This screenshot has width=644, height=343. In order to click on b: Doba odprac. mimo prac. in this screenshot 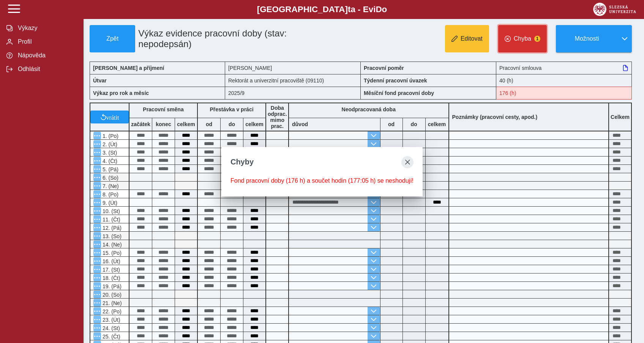, I will do `click(277, 117)`.